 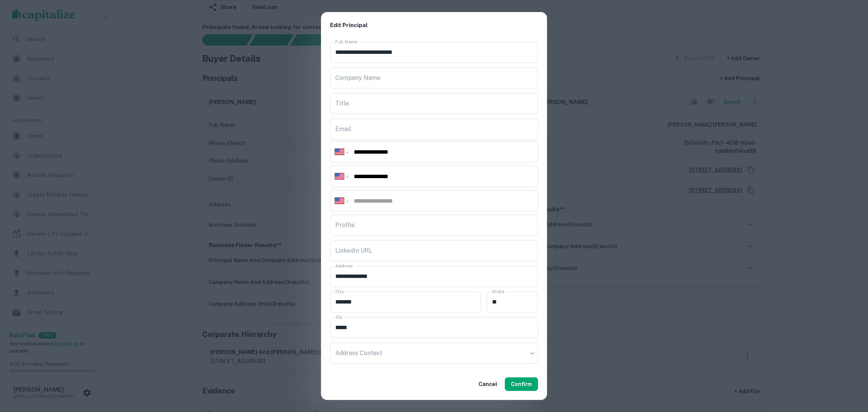 I want to click on label: Zip, so click(x=339, y=317).